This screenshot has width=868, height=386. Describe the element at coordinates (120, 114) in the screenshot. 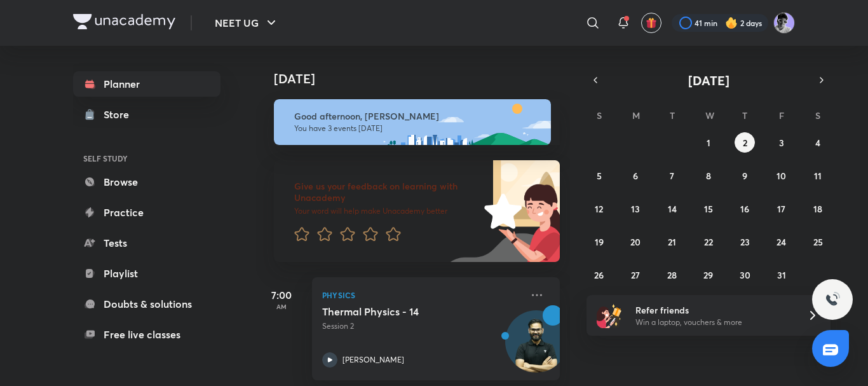

I see `div: Store` at that location.